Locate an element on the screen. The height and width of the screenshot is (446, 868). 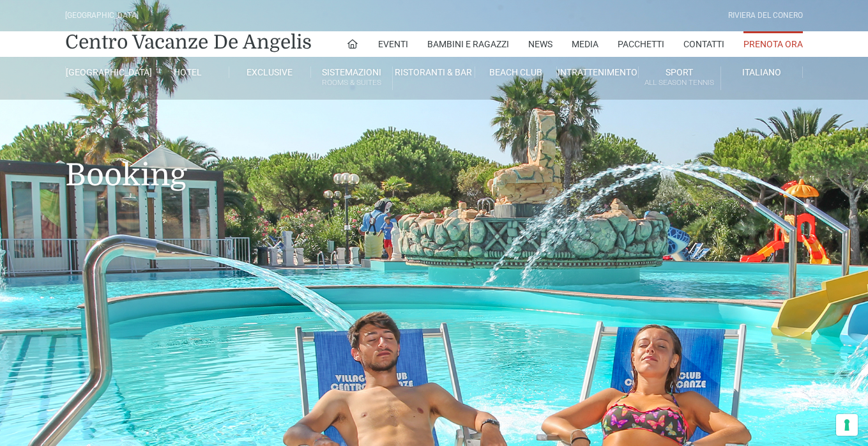
h1: Booking is located at coordinates (434, 156).